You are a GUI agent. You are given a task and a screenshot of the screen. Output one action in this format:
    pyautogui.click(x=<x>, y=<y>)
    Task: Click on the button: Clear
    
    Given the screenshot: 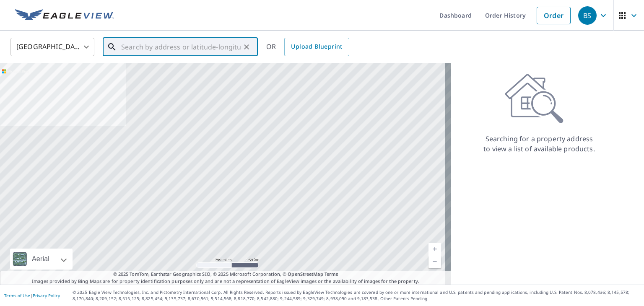 What is the action you would take?
    pyautogui.click(x=246, y=47)
    